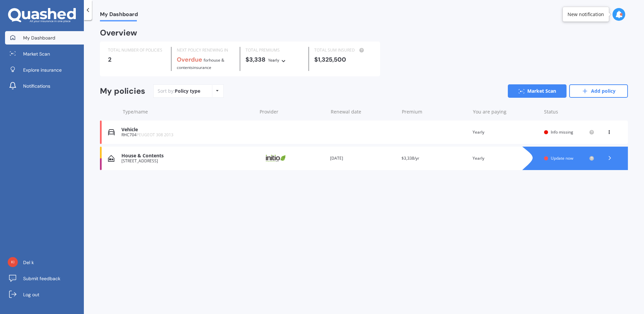 The width and height of the screenshot is (644, 314). What do you see at coordinates (343, 60) in the screenshot?
I see `div: $1,325,500` at bounding box center [343, 60].